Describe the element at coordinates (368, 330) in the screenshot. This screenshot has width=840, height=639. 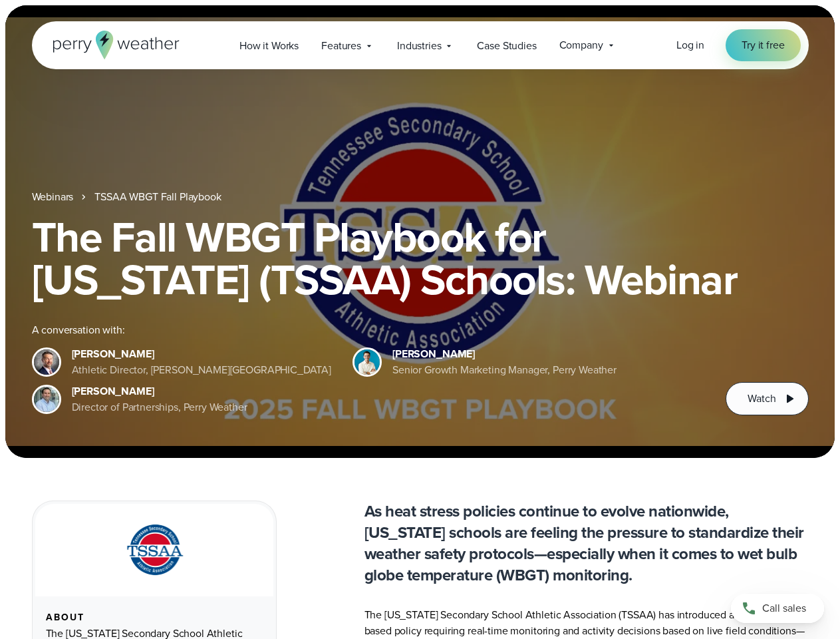
I see `div: A conversation with:` at that location.